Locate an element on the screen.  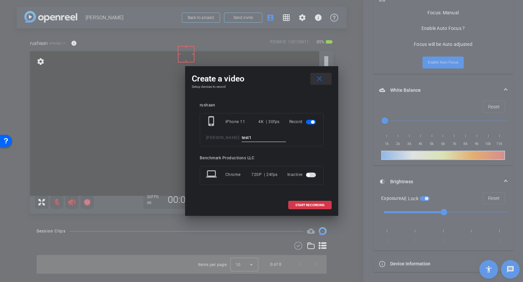
div: rushaan is located at coordinates (261, 105).